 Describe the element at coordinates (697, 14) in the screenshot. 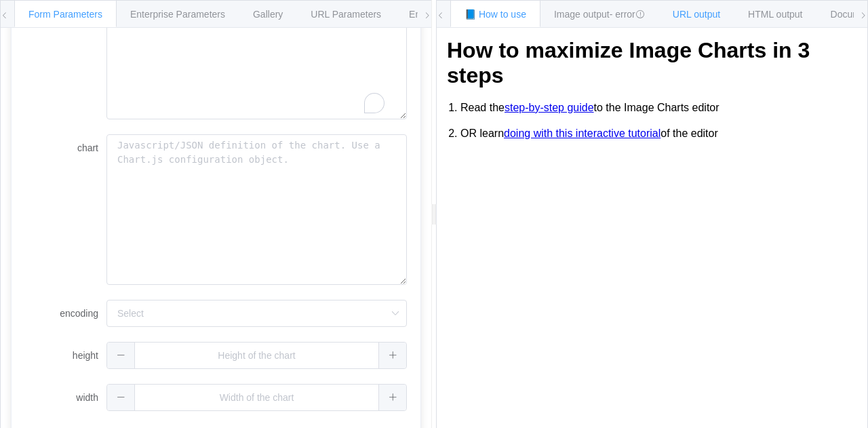

I see `span: URL output` at that location.